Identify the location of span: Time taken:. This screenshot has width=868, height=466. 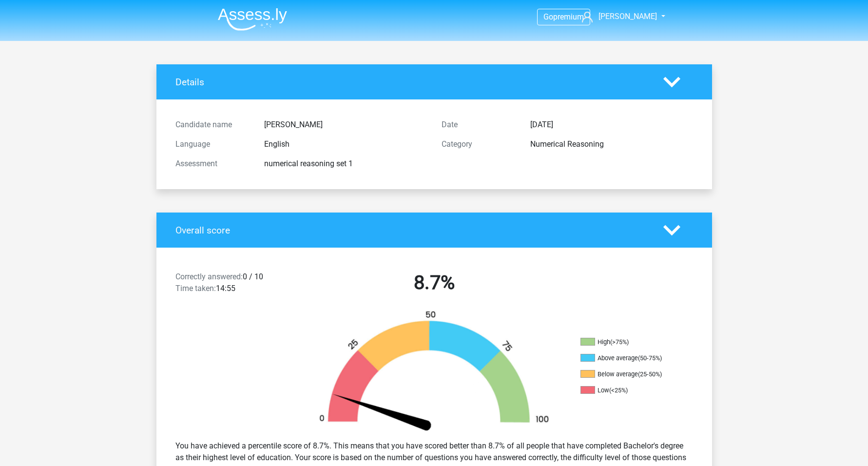
(195, 288).